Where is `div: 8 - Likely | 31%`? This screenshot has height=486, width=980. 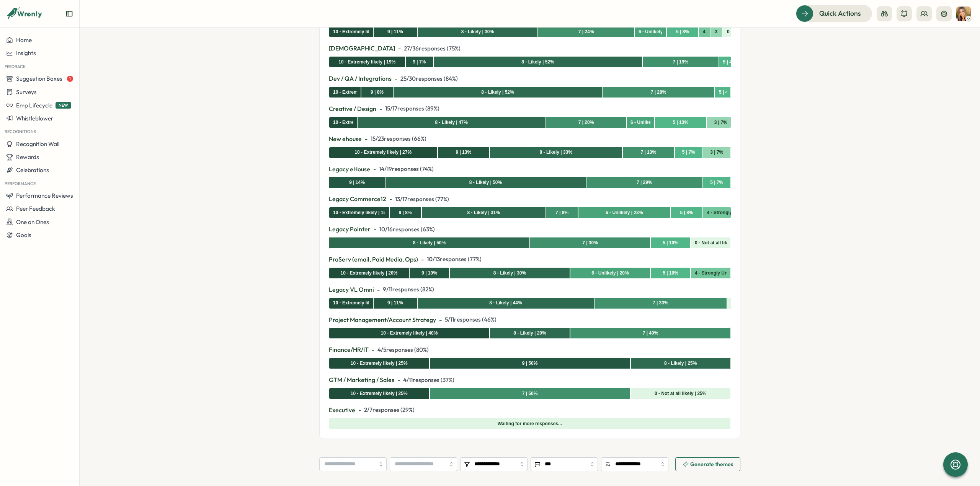
div: 8 - Likely | 31% is located at coordinates (484, 213).